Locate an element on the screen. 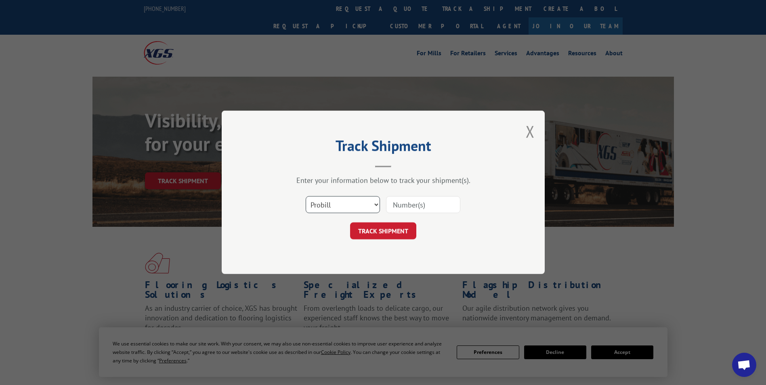 Image resolution: width=766 pixels, height=385 pixels. button: TRACK SHIPMENT is located at coordinates (383, 231).